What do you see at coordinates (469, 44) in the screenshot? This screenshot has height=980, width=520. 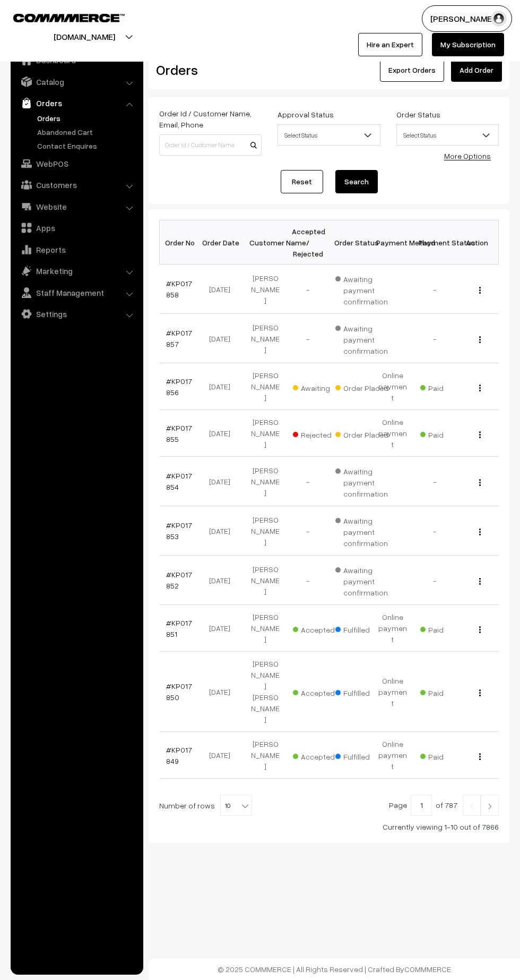 I see `a: My Subscription` at bounding box center [469, 44].